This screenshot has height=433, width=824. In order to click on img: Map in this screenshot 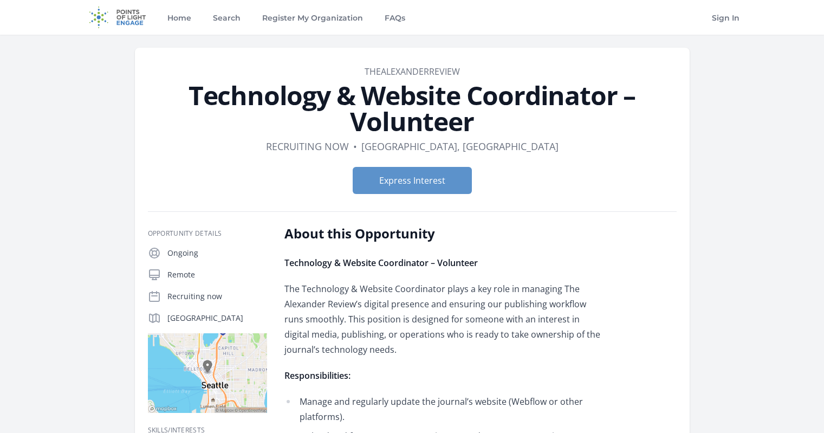, I will do `click(207, 373)`.